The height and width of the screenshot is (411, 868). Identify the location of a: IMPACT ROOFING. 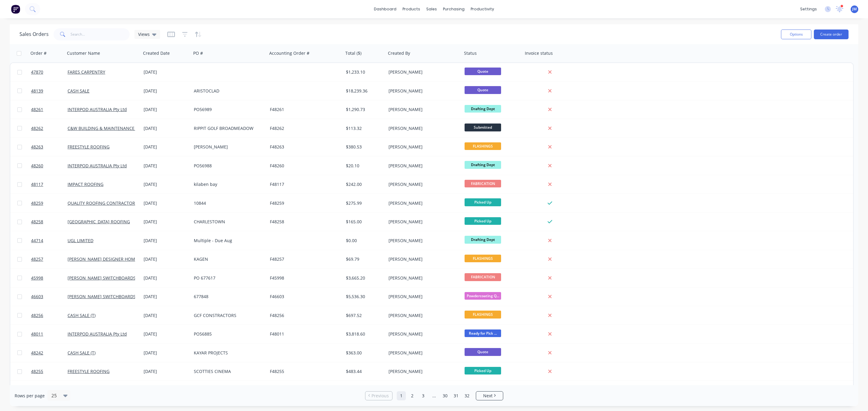
(85, 184).